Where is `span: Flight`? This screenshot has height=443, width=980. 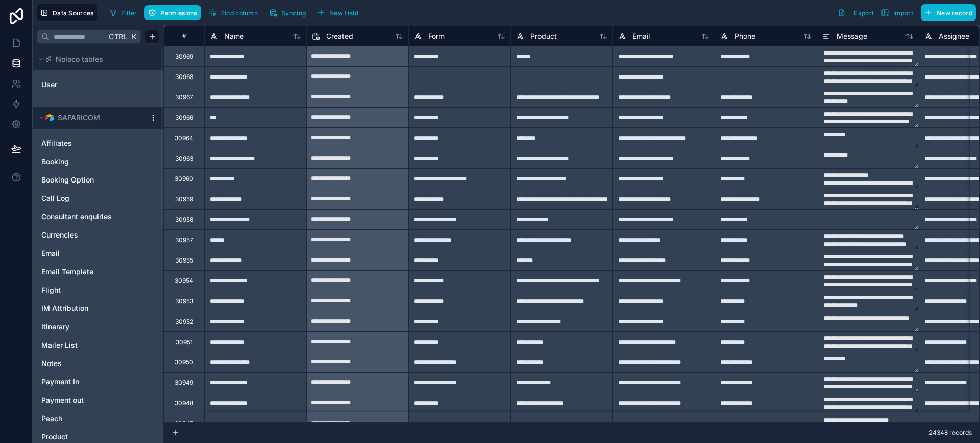 span: Flight is located at coordinates (51, 290).